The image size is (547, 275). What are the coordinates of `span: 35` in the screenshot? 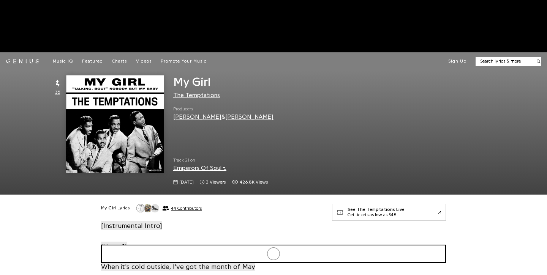 It's located at (57, 92).